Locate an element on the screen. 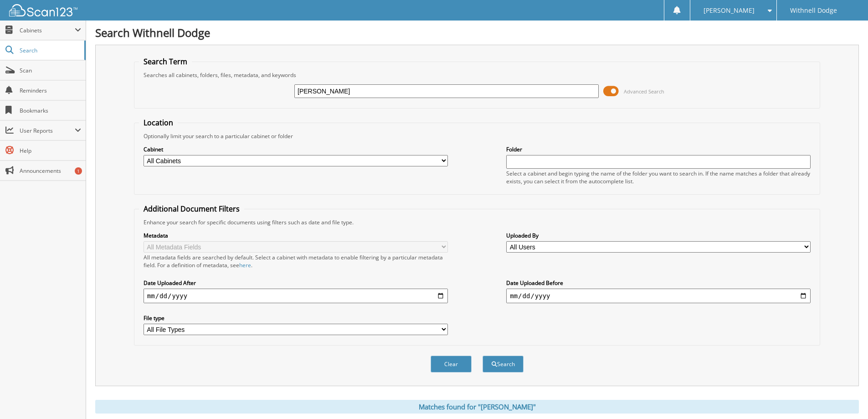 This screenshot has width=868, height=419. div: Optionally limit your search to a particular cabinet or folder is located at coordinates (478, 136).